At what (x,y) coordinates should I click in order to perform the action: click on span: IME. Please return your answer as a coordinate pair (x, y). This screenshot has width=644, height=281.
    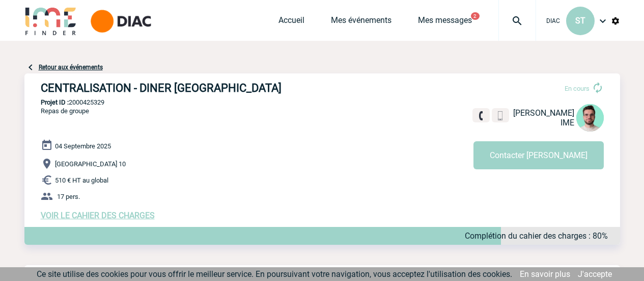
    Looking at the image, I should click on (567, 122).